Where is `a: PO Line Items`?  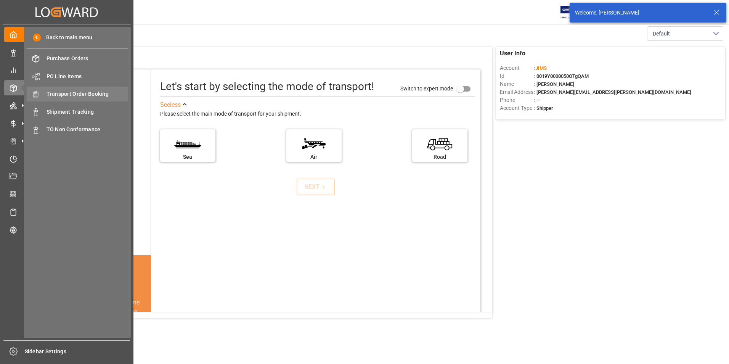 a: PO Line Items is located at coordinates (77, 76).